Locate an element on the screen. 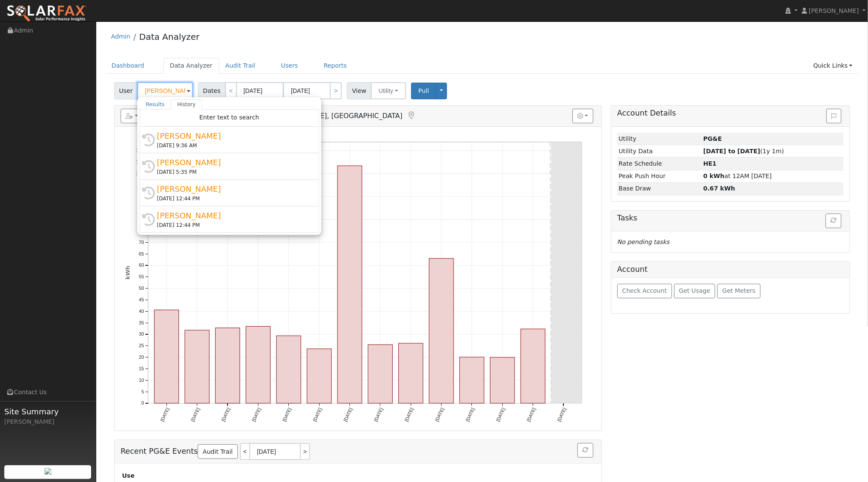  img: SolarFax is located at coordinates (46, 14).